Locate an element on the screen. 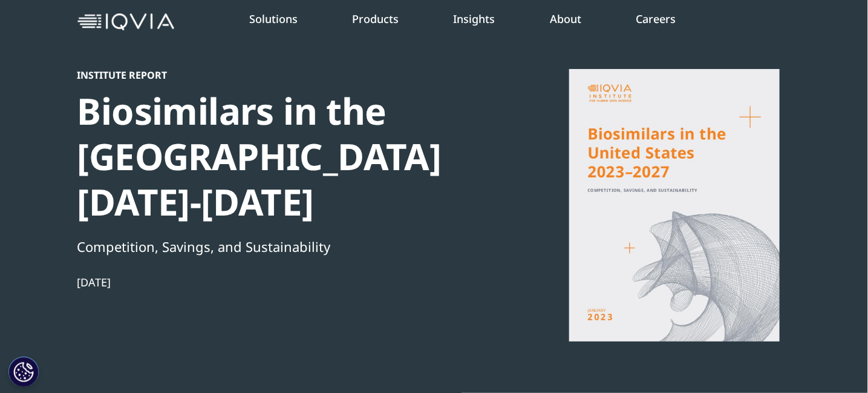 This screenshot has width=868, height=393. a: Insights is located at coordinates (475, 19).